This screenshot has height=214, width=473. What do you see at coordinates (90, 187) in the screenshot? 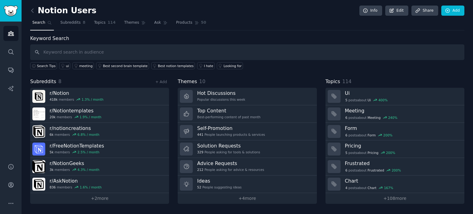
I see `div: 1.6 % / month` at bounding box center [90, 187].